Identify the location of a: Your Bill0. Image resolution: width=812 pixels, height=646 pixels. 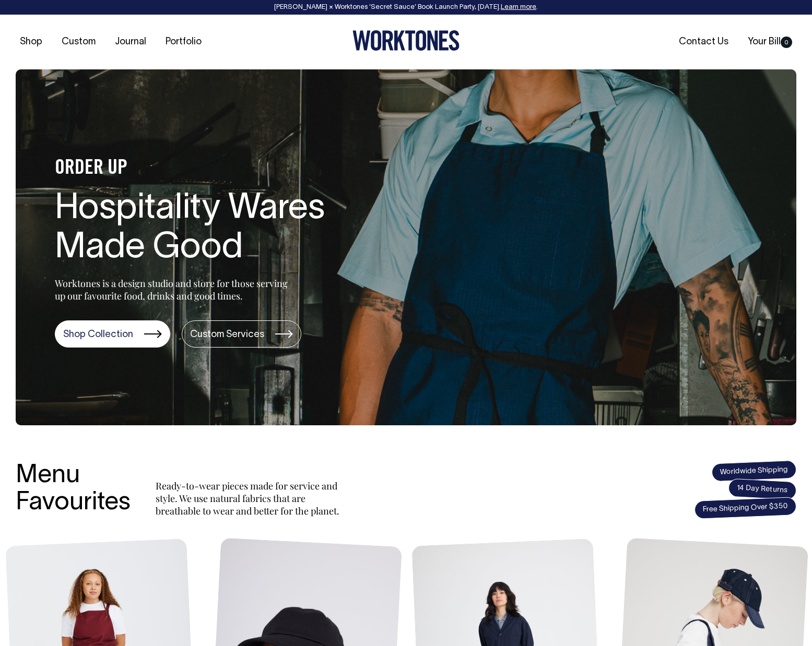
(770, 42).